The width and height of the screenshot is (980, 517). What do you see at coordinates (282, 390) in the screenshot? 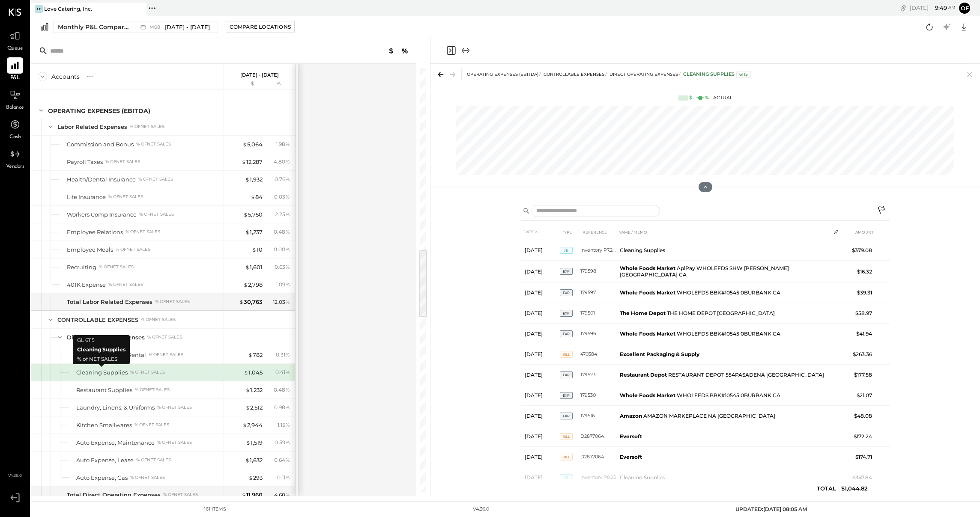
I see `div: 0.48` at bounding box center [282, 390].